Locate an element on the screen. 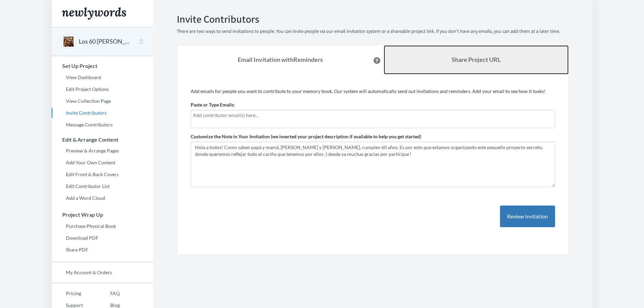  a: Invite Contributors is located at coordinates (103, 113).